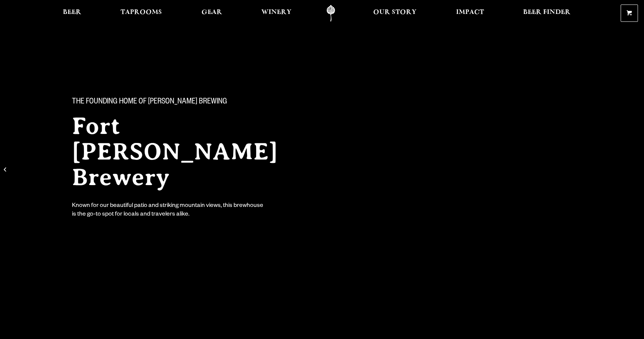  What do you see at coordinates (331, 13) in the screenshot?
I see `a: Odell Home` at bounding box center [331, 13].